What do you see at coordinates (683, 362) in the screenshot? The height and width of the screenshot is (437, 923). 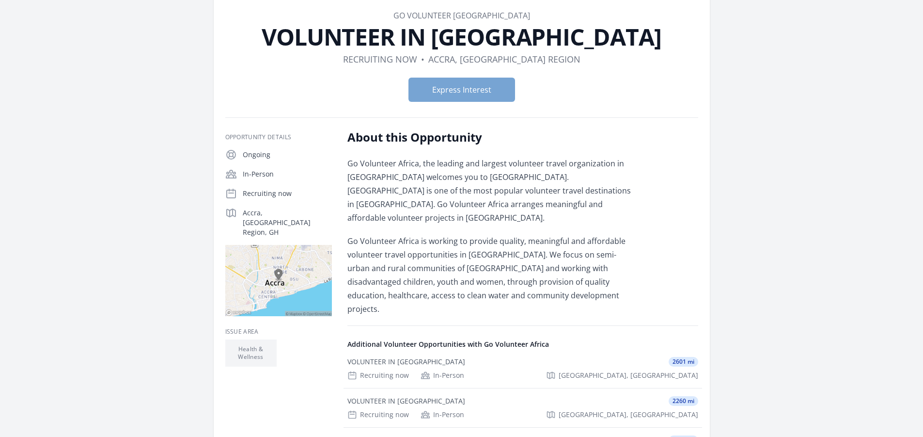 I see `span: 2601 mi` at bounding box center [683, 362].